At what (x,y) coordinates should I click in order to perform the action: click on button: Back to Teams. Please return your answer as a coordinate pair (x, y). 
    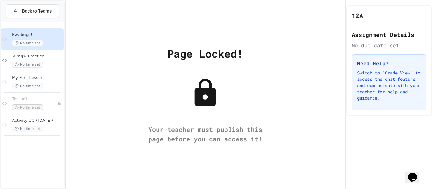
    Looking at the image, I should click on (32, 11).